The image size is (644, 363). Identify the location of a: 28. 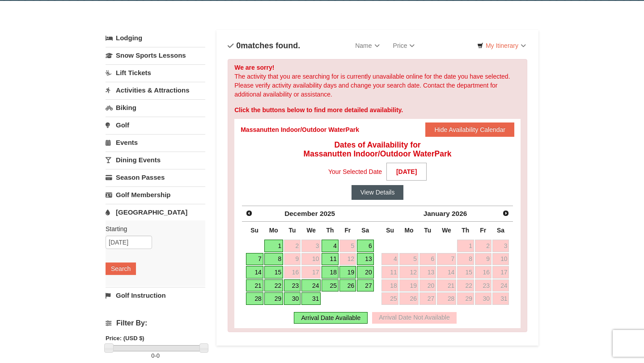
(447, 298).